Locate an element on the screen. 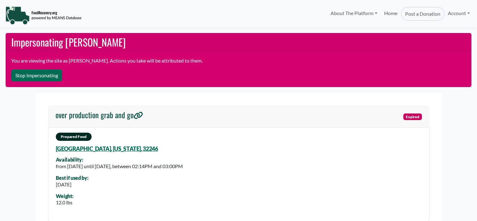 The height and width of the screenshot is (221, 477). a: over production grab and go is located at coordinates (99, 116).